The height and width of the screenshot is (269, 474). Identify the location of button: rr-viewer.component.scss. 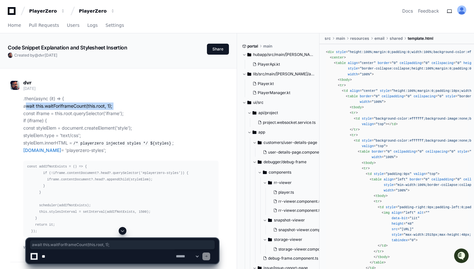
(301, 202).